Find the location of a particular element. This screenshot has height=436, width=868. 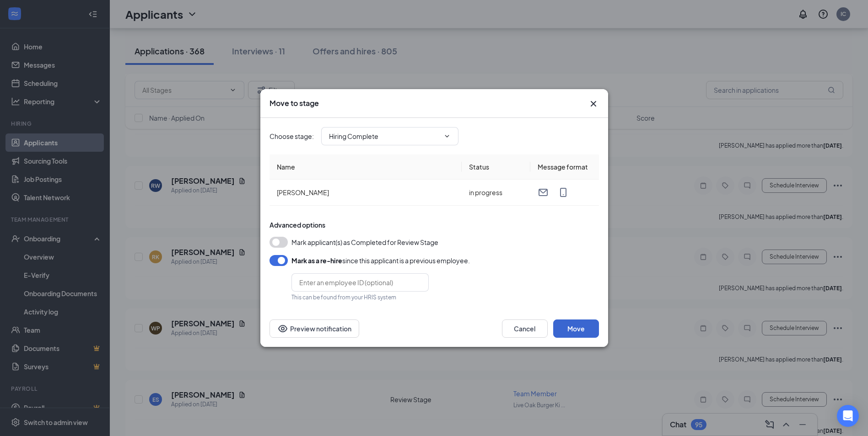

svg: Cross is located at coordinates (594, 104).